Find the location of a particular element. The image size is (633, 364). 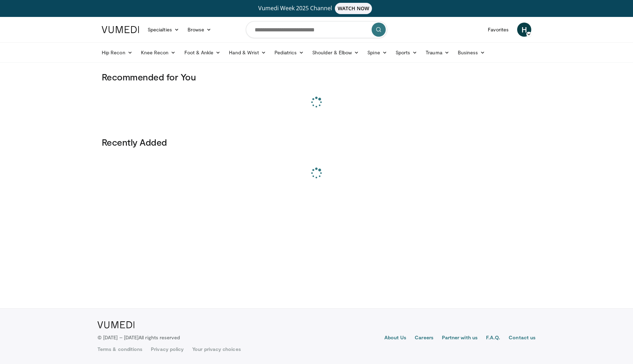

a: Your privacy choices is located at coordinates (216, 349).